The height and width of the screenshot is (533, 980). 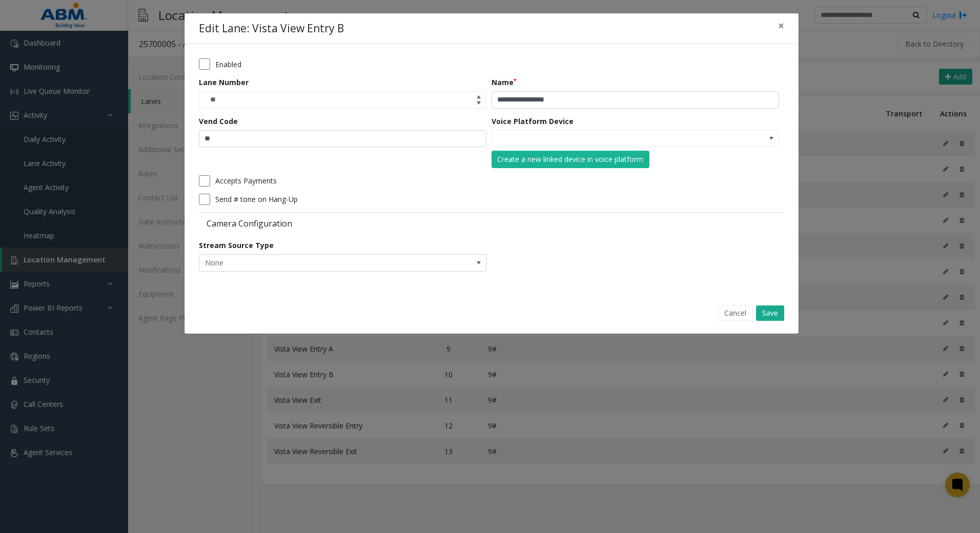 What do you see at coordinates (236, 245) in the screenshot?
I see `label: Stream Source Type` at bounding box center [236, 245].